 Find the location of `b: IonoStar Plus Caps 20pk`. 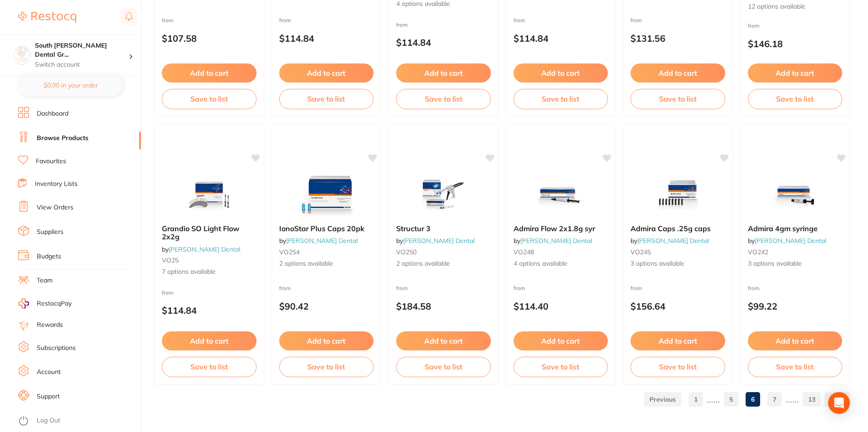

b: IonoStar Plus Caps 20pk is located at coordinates (326, 228).